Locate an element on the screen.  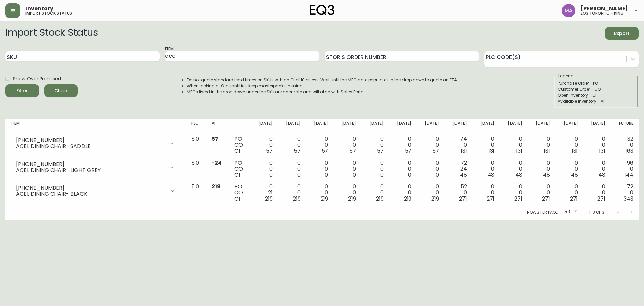
div: 74 0 is located at coordinates (458, 145).